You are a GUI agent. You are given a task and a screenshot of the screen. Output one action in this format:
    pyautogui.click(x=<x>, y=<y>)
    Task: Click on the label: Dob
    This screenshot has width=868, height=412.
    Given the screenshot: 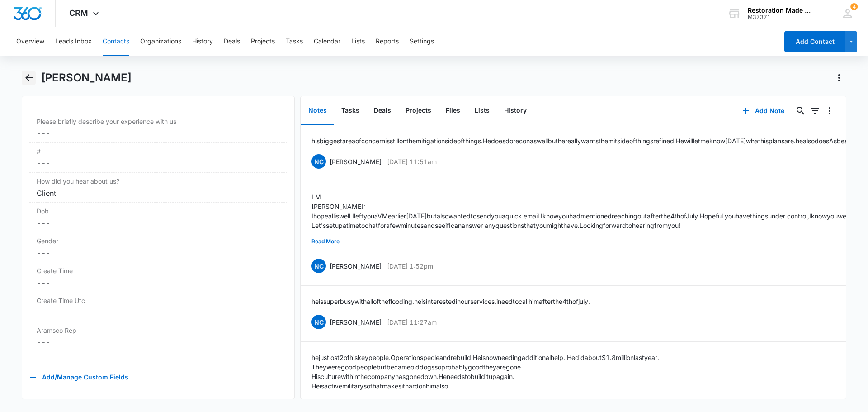 What is the action you would take?
    pyautogui.click(x=158, y=211)
    